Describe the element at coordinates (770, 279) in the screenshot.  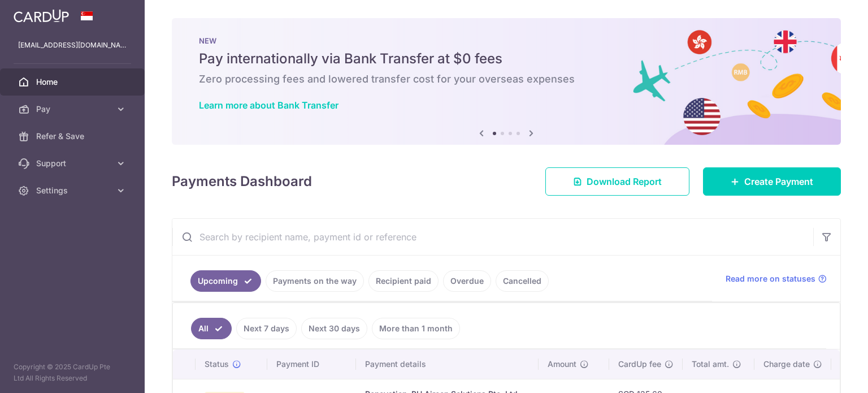
I see `span: Read more on statuses` at that location.